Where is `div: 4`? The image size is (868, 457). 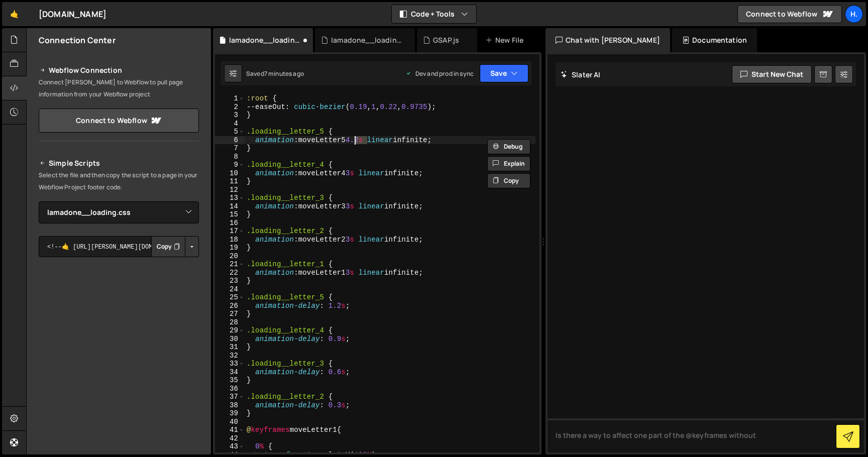 div: 4 is located at coordinates (230, 123).